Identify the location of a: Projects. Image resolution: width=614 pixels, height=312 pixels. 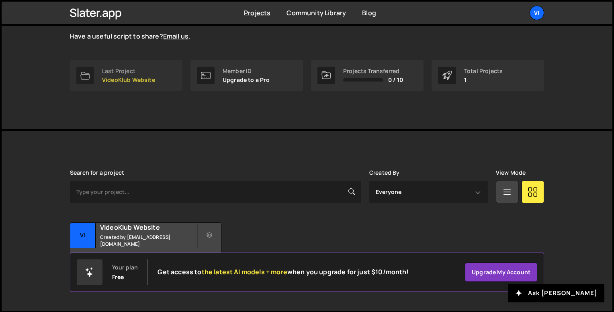
(257, 13).